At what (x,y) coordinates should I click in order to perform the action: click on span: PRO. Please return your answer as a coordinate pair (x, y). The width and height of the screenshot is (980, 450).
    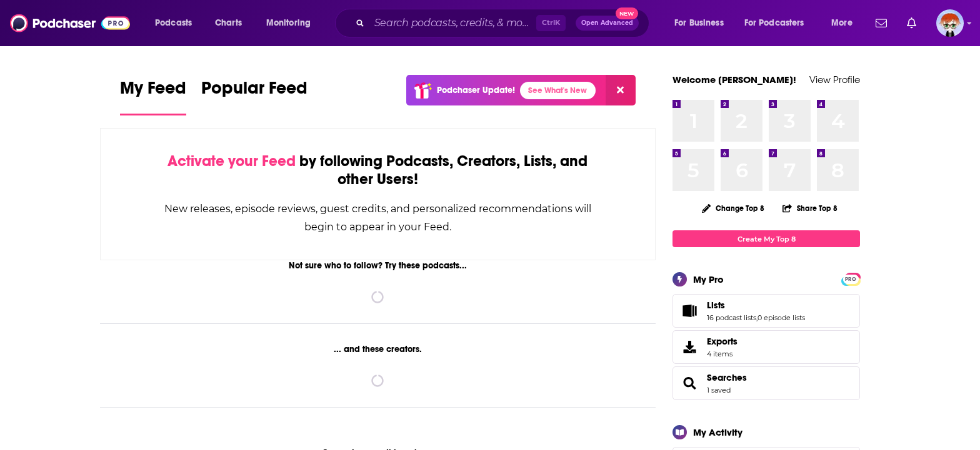
    Looking at the image, I should click on (851, 280).